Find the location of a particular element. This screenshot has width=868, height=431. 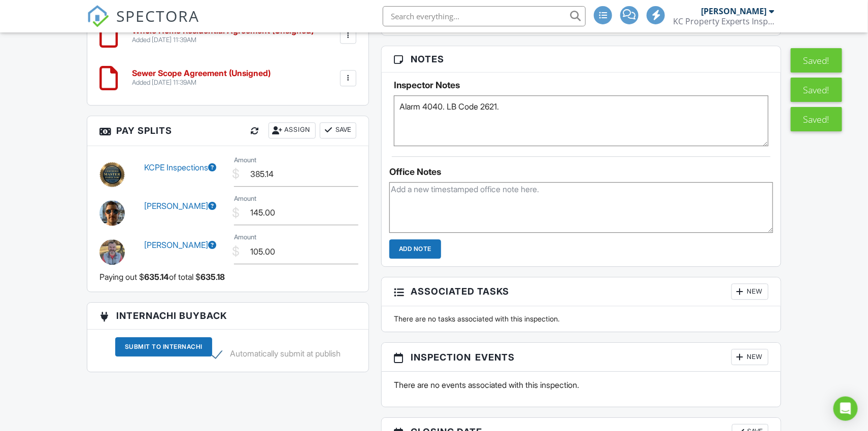

h6: Sewer Scope Agreement (Unsigned) is located at coordinates (201, 74).